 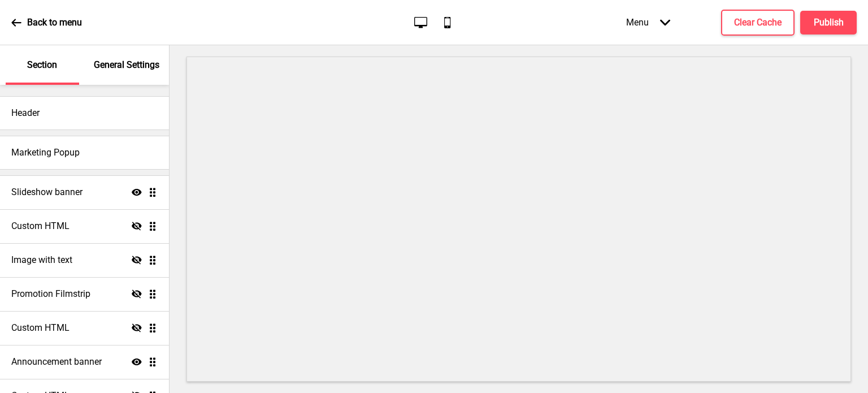 I want to click on h4: Image with text, so click(x=42, y=260).